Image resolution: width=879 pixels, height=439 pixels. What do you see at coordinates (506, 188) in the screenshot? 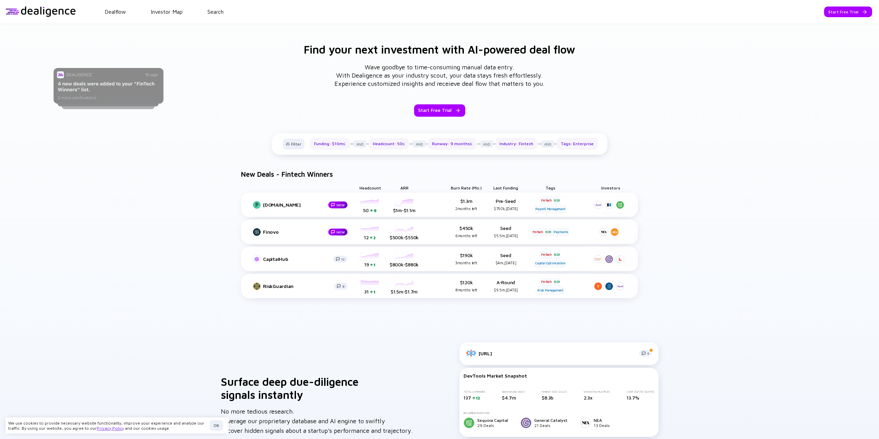
I see `div: Last Funding` at bounding box center [506, 188].